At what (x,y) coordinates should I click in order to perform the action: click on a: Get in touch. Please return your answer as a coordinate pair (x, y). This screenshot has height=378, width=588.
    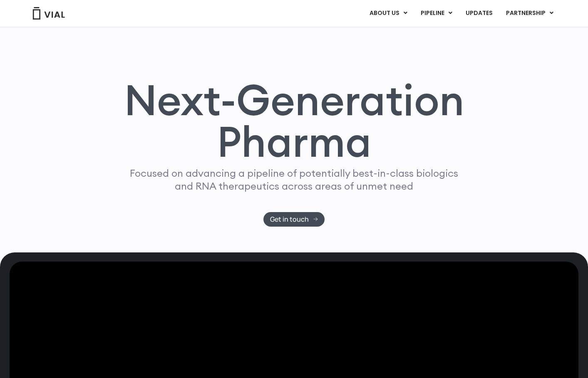
    Looking at the image, I should click on (294, 219).